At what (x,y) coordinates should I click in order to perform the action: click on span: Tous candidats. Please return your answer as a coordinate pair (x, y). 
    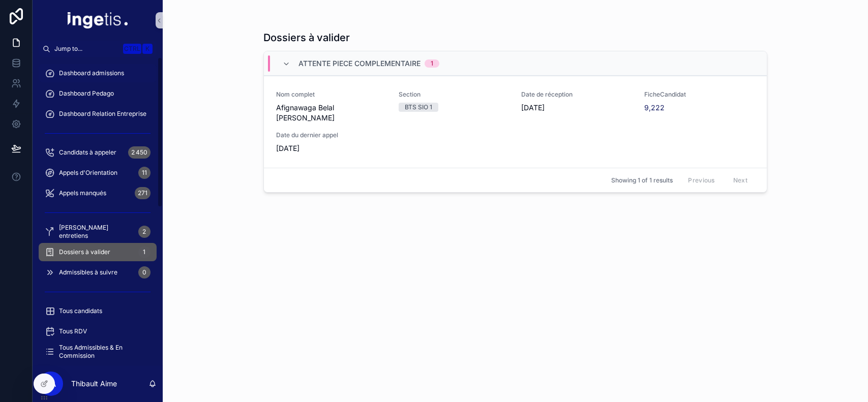
    Looking at the image, I should click on (81, 311).